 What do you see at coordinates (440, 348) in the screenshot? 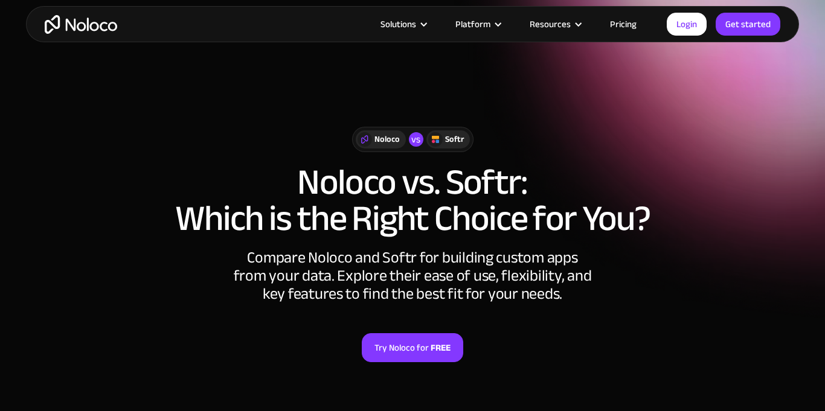
I see `strong: FREE` at bounding box center [440, 348].